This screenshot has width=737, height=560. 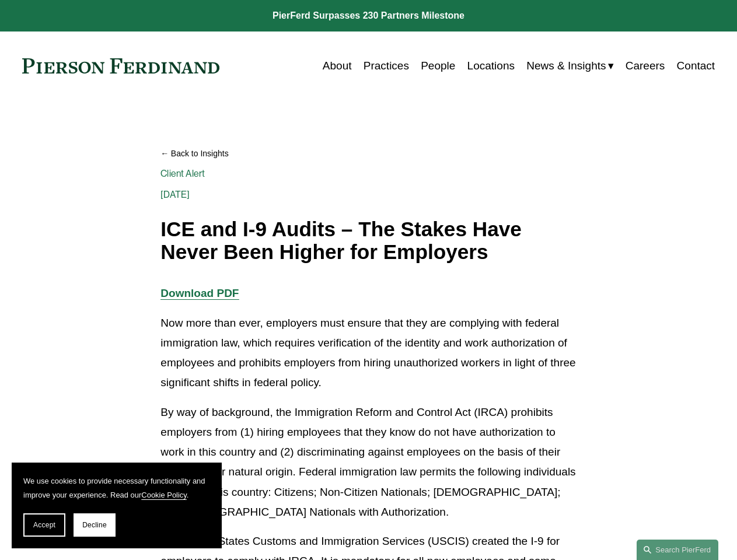 What do you see at coordinates (438, 66) in the screenshot?
I see `a: People` at bounding box center [438, 66].